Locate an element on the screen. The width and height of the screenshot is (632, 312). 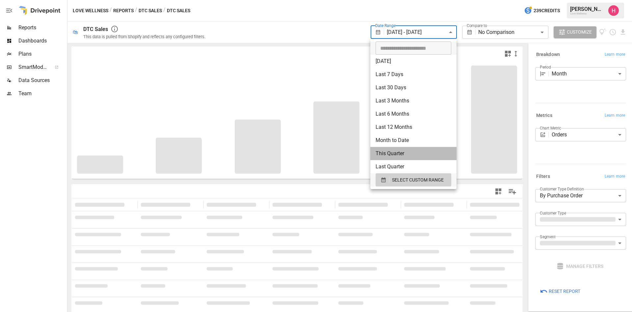
span: SELECT CUSTOM RANGE is located at coordinates (418, 180).